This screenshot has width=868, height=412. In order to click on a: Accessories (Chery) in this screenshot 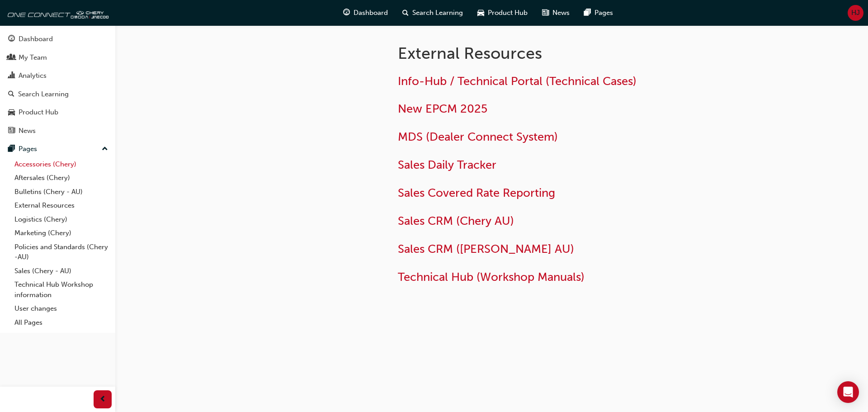, I will do `click(61, 164)`.